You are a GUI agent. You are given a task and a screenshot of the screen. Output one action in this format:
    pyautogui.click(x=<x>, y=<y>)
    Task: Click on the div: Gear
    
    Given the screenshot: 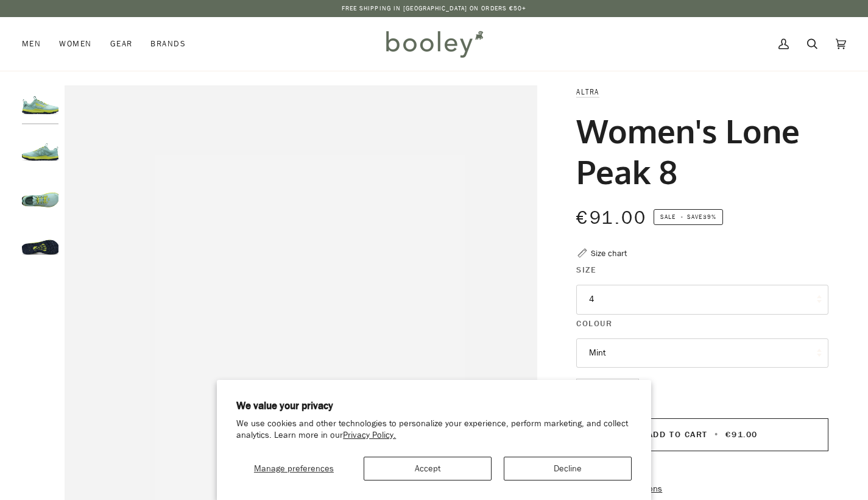 What is the action you would take?
    pyautogui.click(x=121, y=44)
    